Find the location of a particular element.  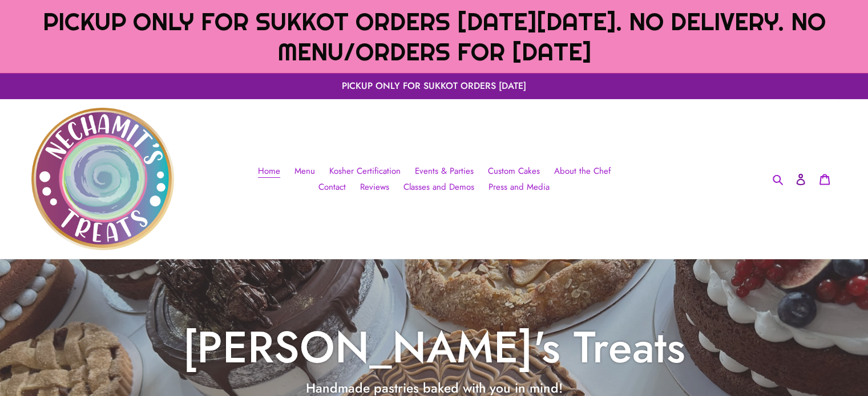

a: Contact is located at coordinates (332, 187).